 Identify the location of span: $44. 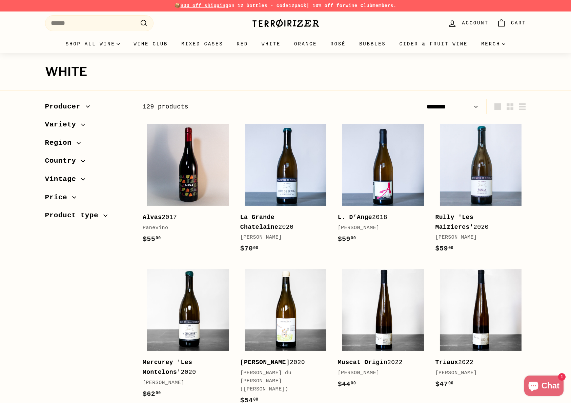
(347, 384).